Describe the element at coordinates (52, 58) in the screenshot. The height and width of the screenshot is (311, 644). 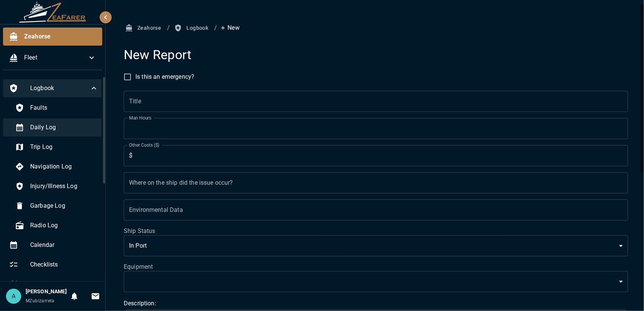
I see `div: Fleet` at that location.